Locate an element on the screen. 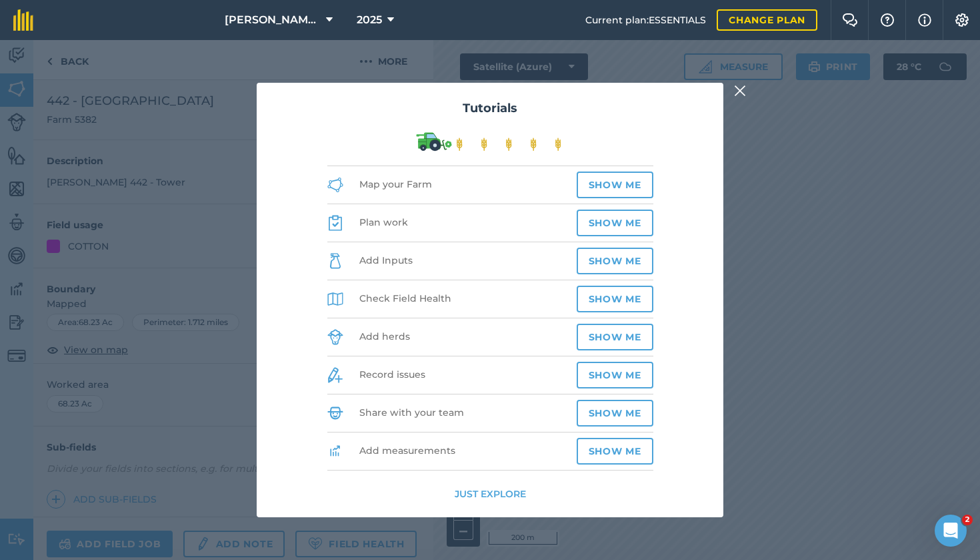 This screenshot has width=980, height=560. img: A question mark icon is located at coordinates (887, 20).